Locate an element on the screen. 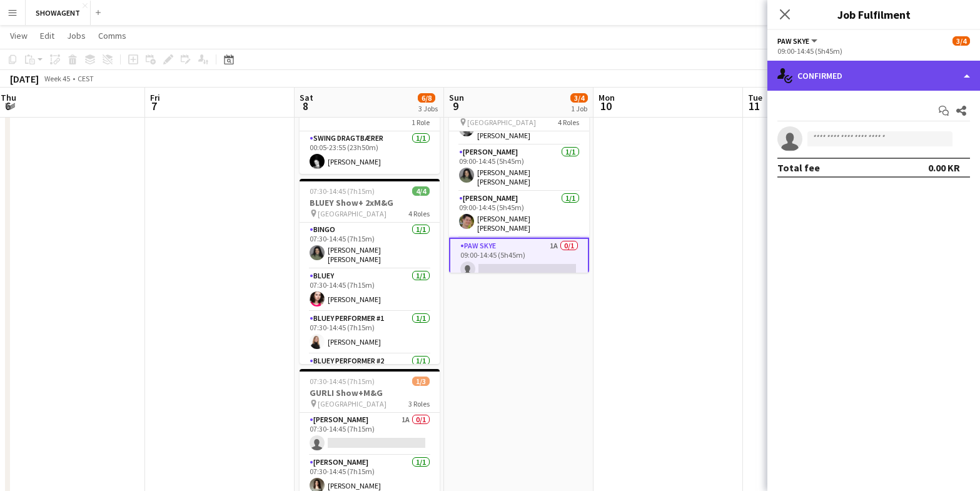  span: Sun is located at coordinates (457, 97).